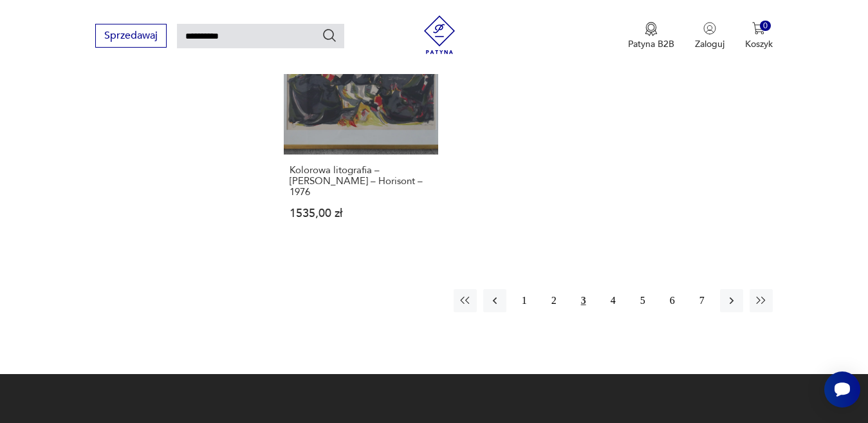 This screenshot has height=423, width=868. I want to click on div: 0, so click(765, 25).